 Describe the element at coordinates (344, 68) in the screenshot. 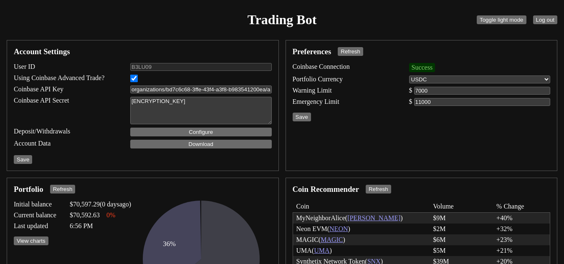

I see `span: Coinbase Connection` at that location.